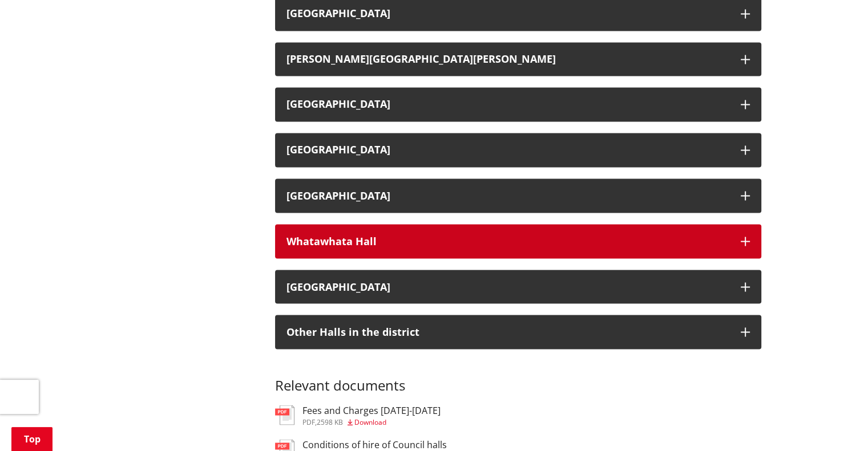 The image size is (868, 451). What do you see at coordinates (370, 421) in the screenshot?
I see `span: Download` at bounding box center [370, 421].